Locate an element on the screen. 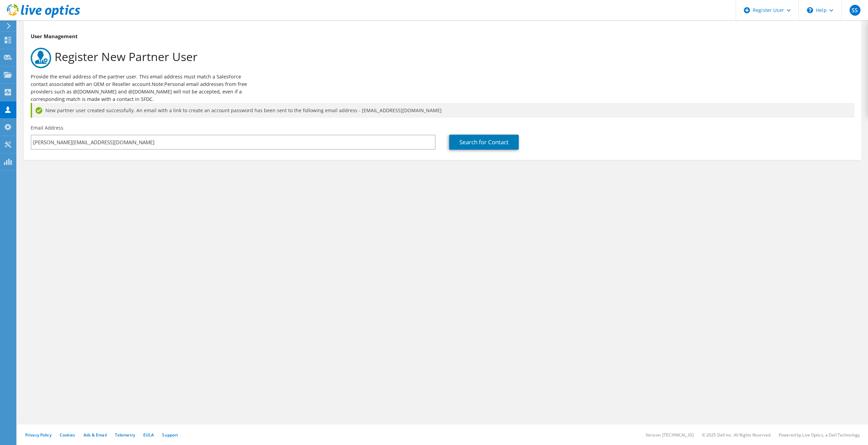 This screenshot has width=868, height=445. a: Telemetry is located at coordinates (125, 435).